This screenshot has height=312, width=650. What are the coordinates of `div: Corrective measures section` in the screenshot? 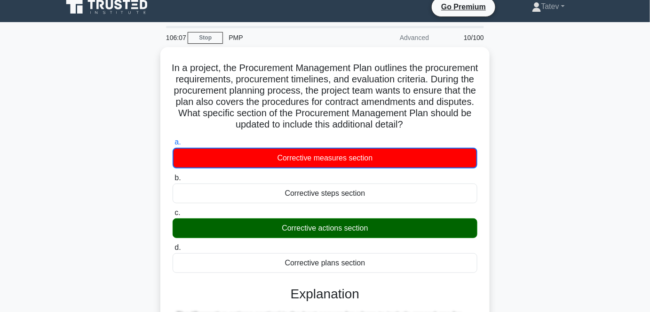 It's located at (325, 158).